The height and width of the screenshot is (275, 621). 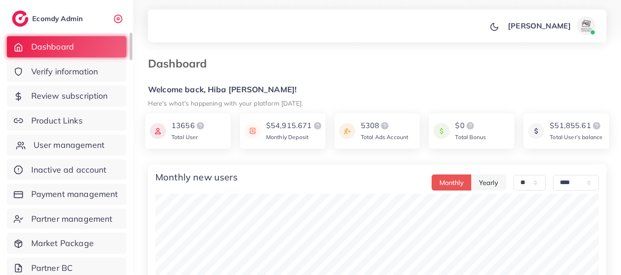 What do you see at coordinates (67, 96) in the screenshot?
I see `a: Review subscription` at bounding box center [67, 96].